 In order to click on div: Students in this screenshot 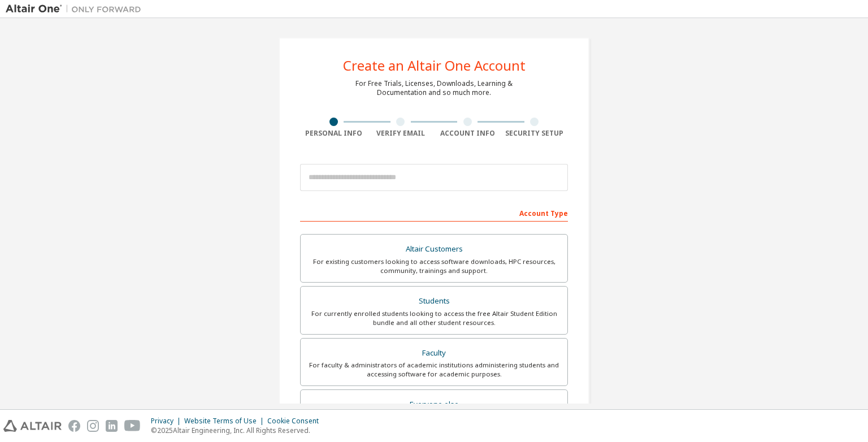, I will do `click(434, 302)`.